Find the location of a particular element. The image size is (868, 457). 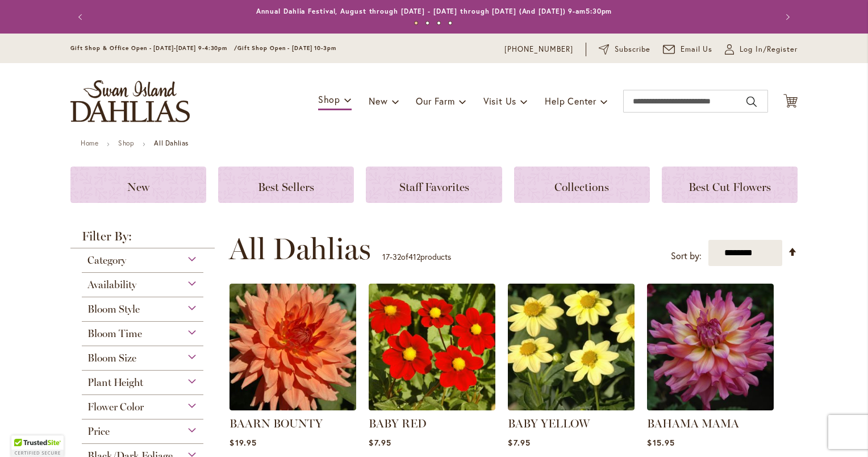

button: Previous is located at coordinates (82, 17).